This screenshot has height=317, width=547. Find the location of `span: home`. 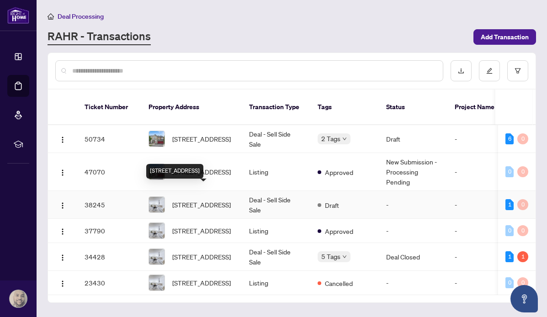

span: home is located at coordinates (51, 16).